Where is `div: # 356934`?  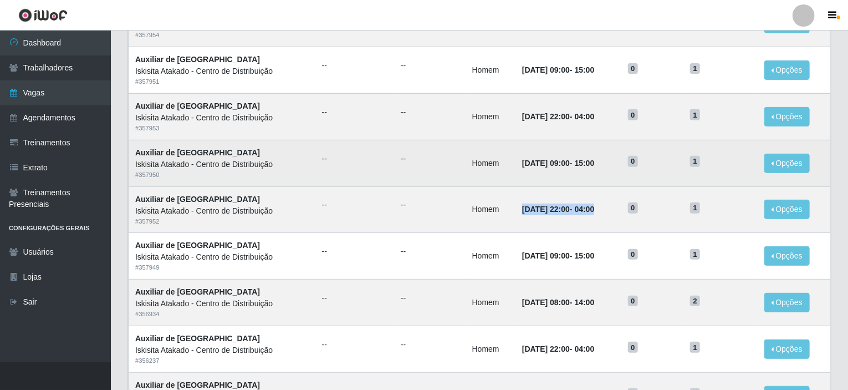 div: # 356934 is located at coordinates (222, 314).